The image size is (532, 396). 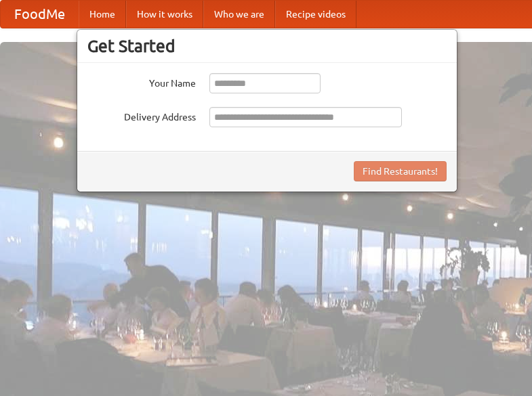 What do you see at coordinates (267, 46) in the screenshot?
I see `h3: Get Started` at bounding box center [267, 46].